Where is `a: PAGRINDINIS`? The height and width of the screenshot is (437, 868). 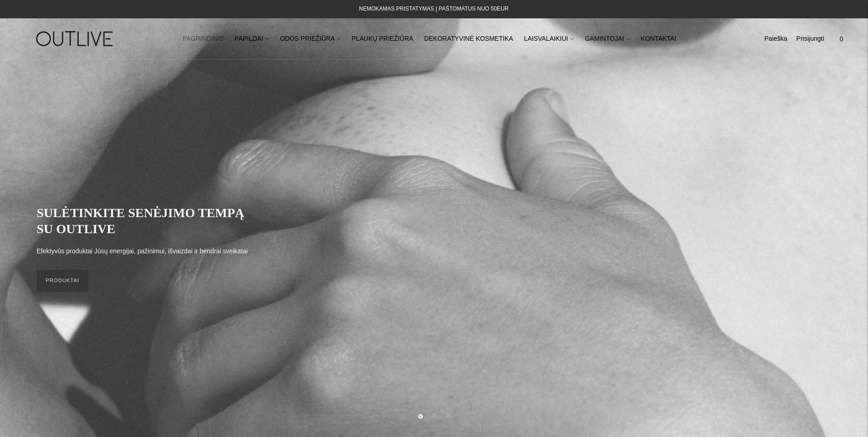 a: PAGRINDINIS is located at coordinates (203, 39).